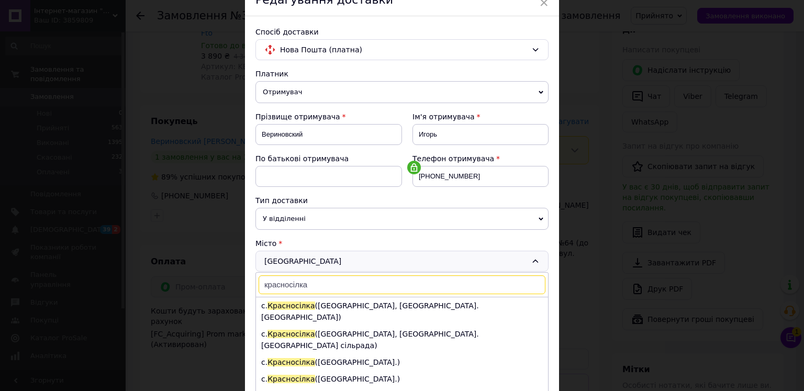 The height and width of the screenshot is (391, 804). I want to click on span: У відділенні, so click(402, 219).